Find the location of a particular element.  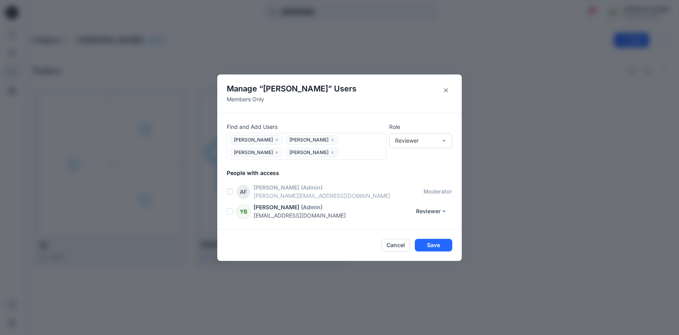

button: Cancel is located at coordinates (396, 245).